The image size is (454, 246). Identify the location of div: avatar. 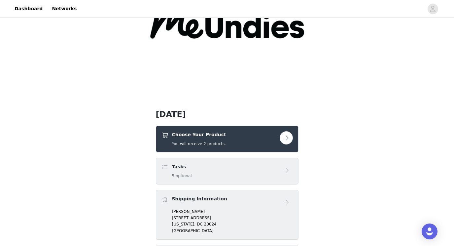
(432, 9).